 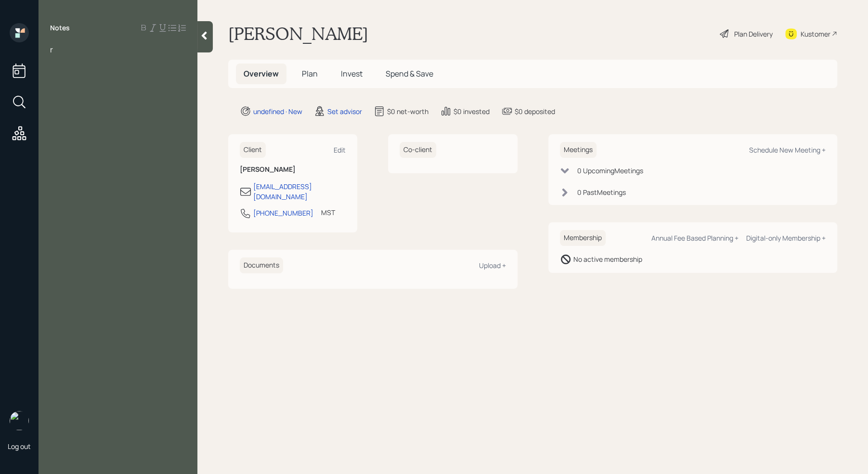 What do you see at coordinates (52, 49) in the screenshot?
I see `span: r` at bounding box center [52, 49].